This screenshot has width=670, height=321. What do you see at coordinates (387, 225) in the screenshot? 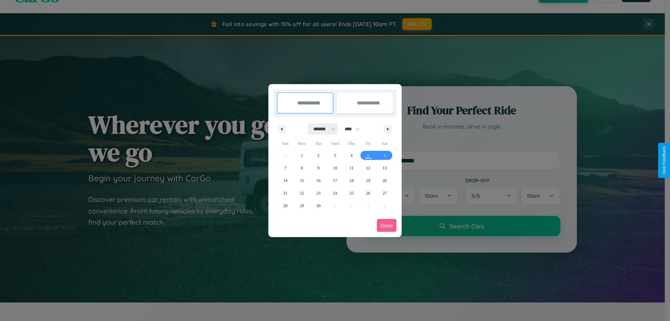
I see `button: Done` at bounding box center [387, 225].